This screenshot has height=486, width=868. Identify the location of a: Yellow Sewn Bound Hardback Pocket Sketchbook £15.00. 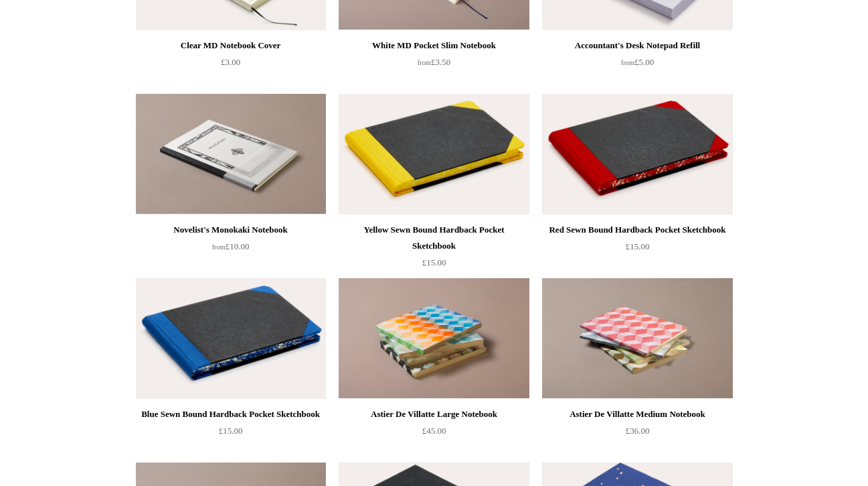
(434, 249).